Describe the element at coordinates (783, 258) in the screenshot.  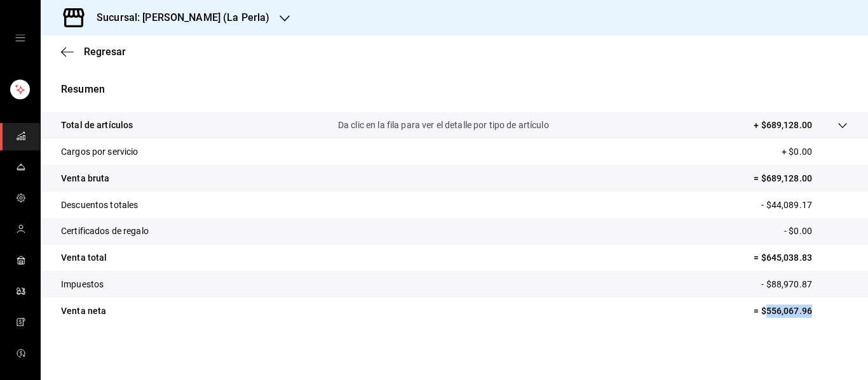
I see `font: = $645,038.83` at that location.